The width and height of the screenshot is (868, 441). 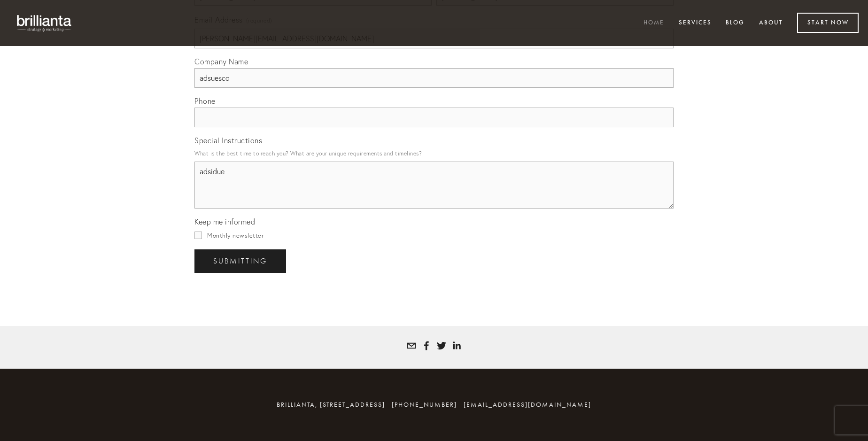 What do you see at coordinates (735, 23) in the screenshot?
I see `a: Blog` at bounding box center [735, 23].